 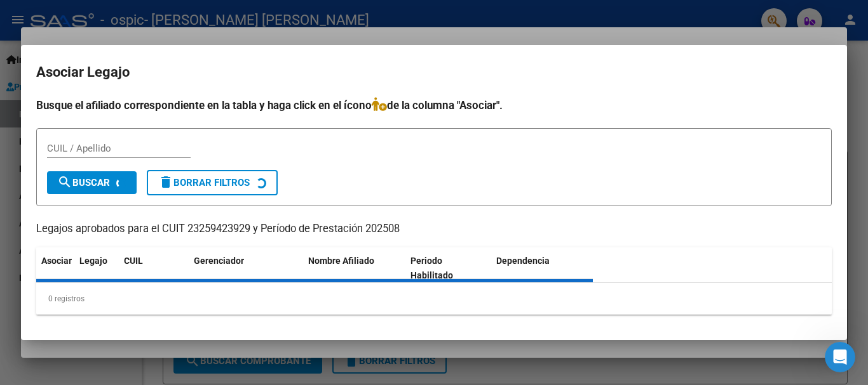 I want to click on datatable-header-cell: Gerenciador, so click(x=246, y=268).